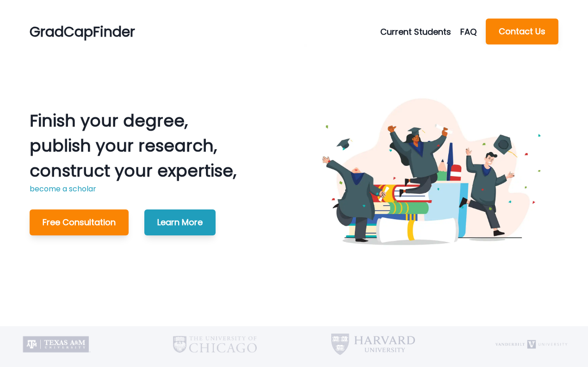 The image size is (588, 367). What do you see at coordinates (82, 31) in the screenshot?
I see `p: GradCapFinder` at bounding box center [82, 31].